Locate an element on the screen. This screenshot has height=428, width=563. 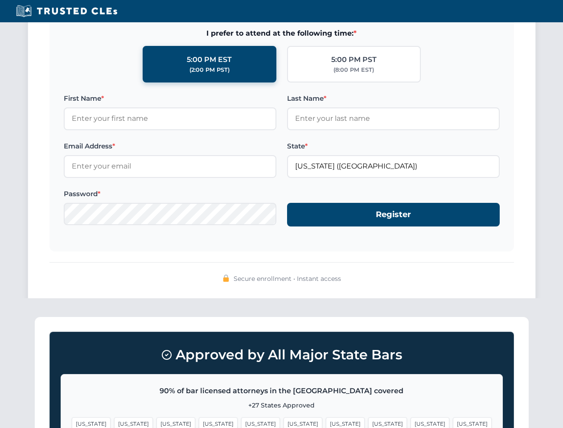
div: 5:00 PM PST is located at coordinates (354, 60).